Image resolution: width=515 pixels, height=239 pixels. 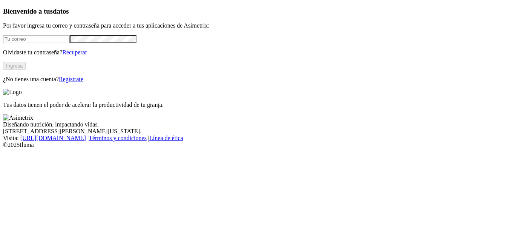 I want to click on span: datos, so click(x=61, y=11).